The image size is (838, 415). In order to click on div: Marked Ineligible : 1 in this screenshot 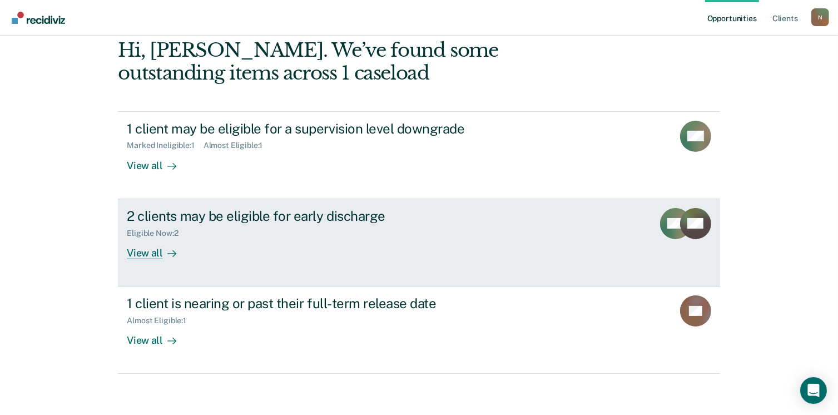, I will do `click(165, 145)`.